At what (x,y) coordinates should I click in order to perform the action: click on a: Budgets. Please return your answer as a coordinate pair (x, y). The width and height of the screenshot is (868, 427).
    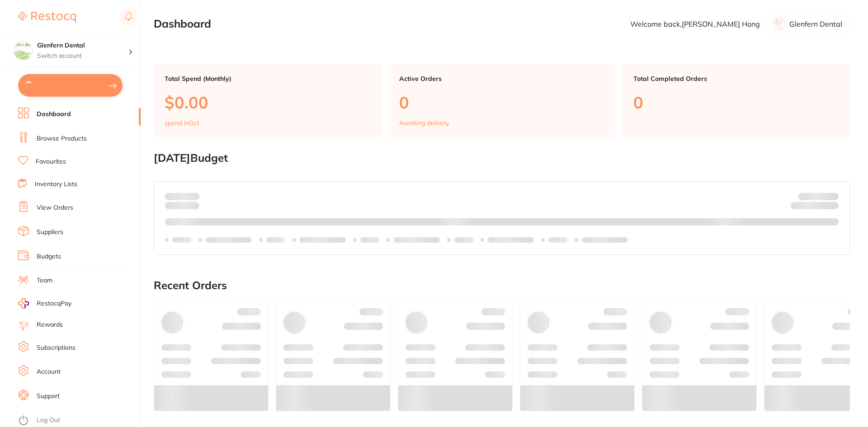
    Looking at the image, I should click on (49, 257).